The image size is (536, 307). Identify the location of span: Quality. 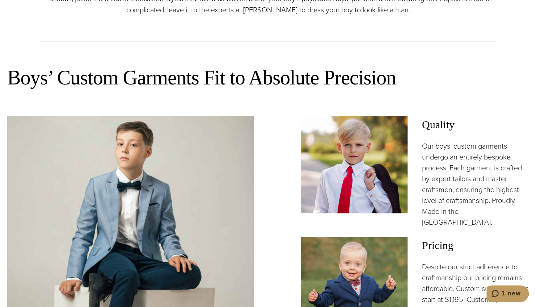
(476, 125).